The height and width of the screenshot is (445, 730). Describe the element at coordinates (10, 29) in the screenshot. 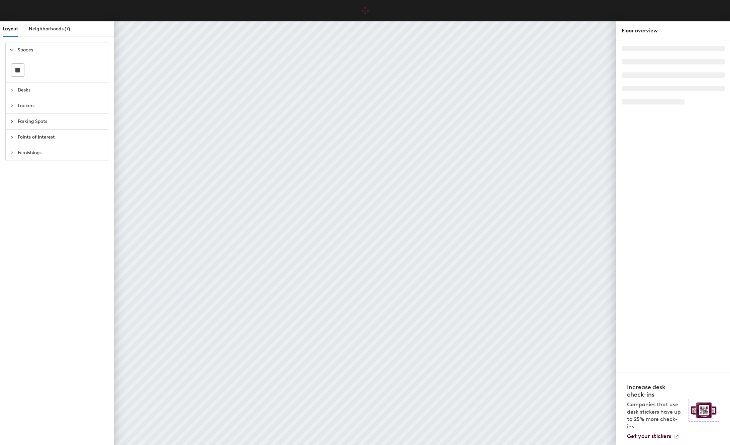

I see `span: Layout` at that location.